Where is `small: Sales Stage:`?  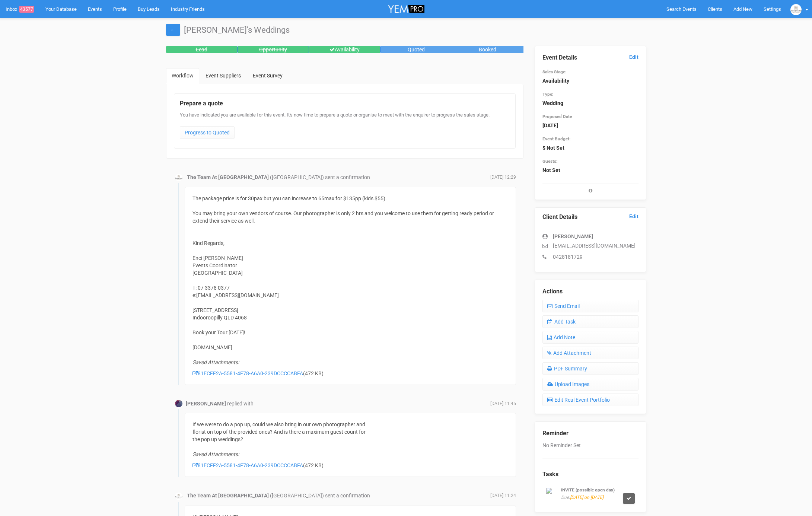
small: Sales Stage: is located at coordinates (555, 72).